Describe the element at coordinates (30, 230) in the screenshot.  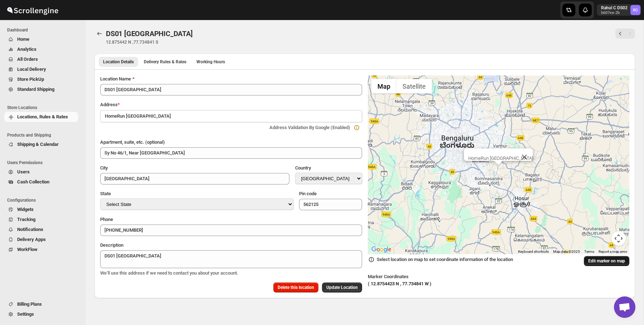
I see `span: Notifications` at that location.